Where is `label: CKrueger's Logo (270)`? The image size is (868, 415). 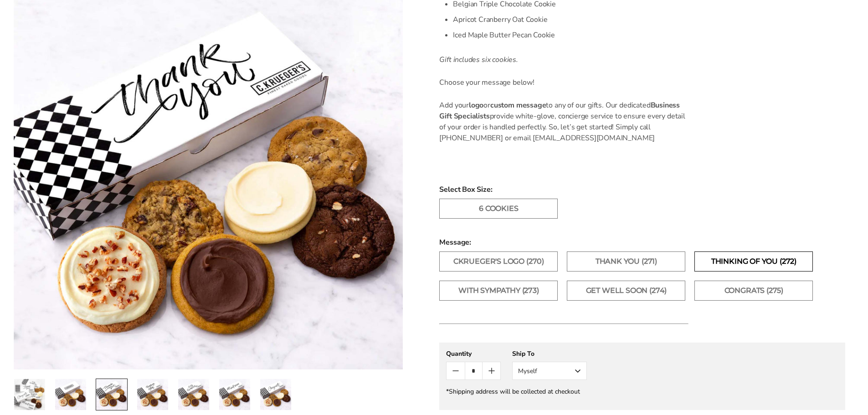 label: CKrueger's Logo (270) is located at coordinates (498, 261).